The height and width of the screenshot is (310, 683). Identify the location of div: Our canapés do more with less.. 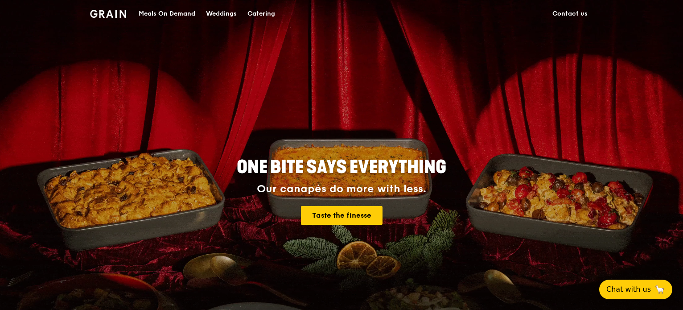
(341, 189).